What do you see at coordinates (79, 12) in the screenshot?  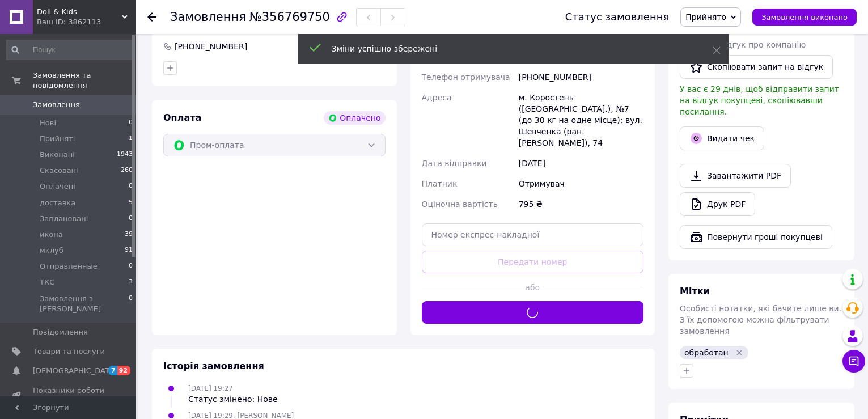 I see `span: Doll & Kids` at bounding box center [79, 12].